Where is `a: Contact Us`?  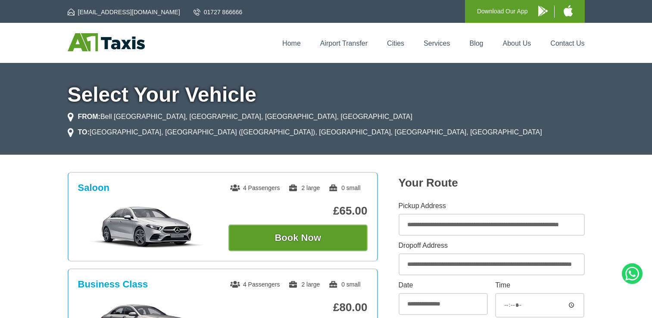
a: Contact Us is located at coordinates (567, 43).